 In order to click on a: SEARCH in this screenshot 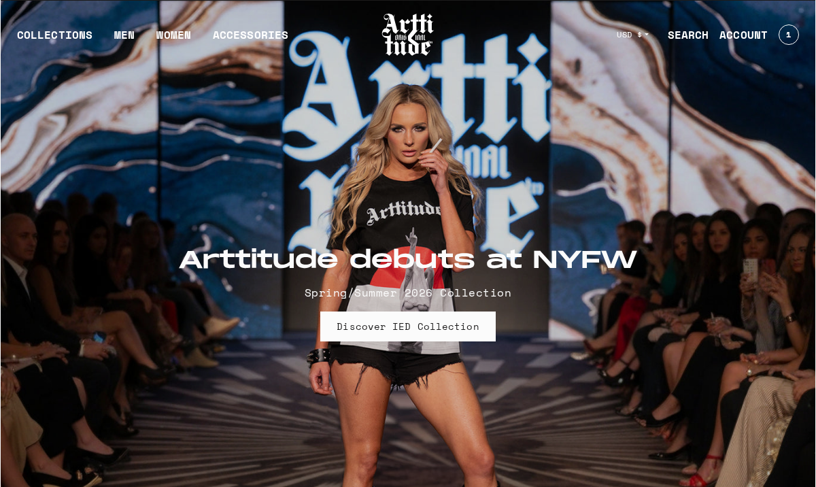, I will do `click(682, 35)`.